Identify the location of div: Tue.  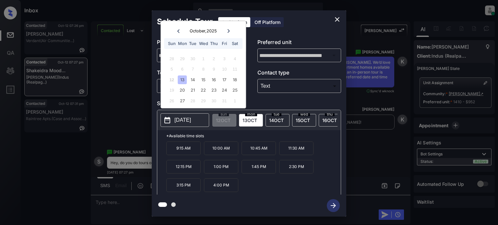
(193, 43).